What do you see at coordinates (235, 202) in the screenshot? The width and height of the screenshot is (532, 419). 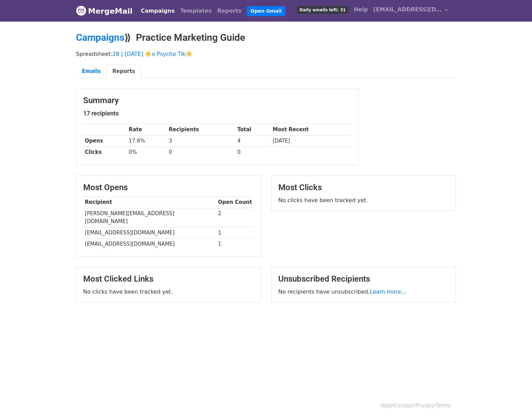 I see `th: Open Count` at bounding box center [235, 202].